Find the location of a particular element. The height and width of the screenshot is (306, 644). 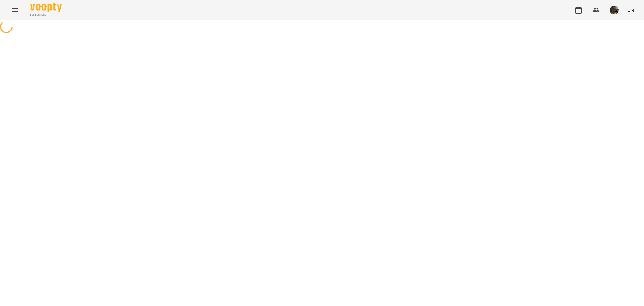

img: Voopty Logo is located at coordinates (46, 7).